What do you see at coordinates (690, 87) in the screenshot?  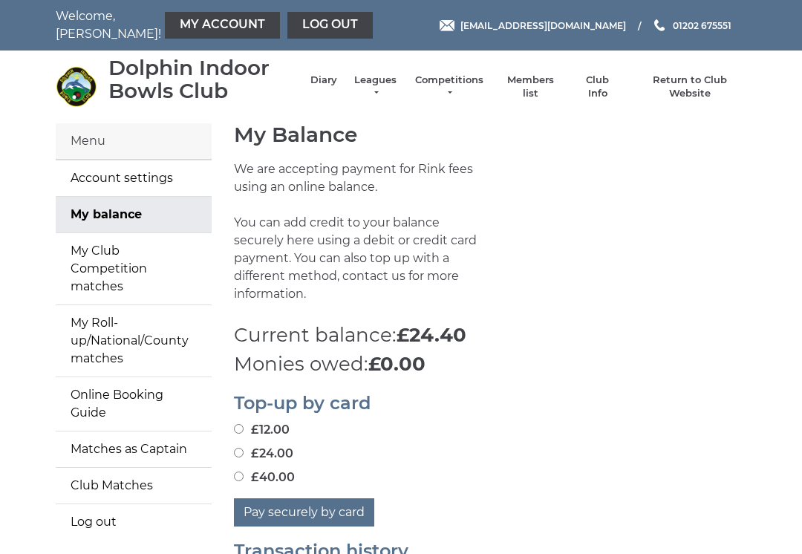 I see `a: Return to Club Website` at bounding box center [690, 87].